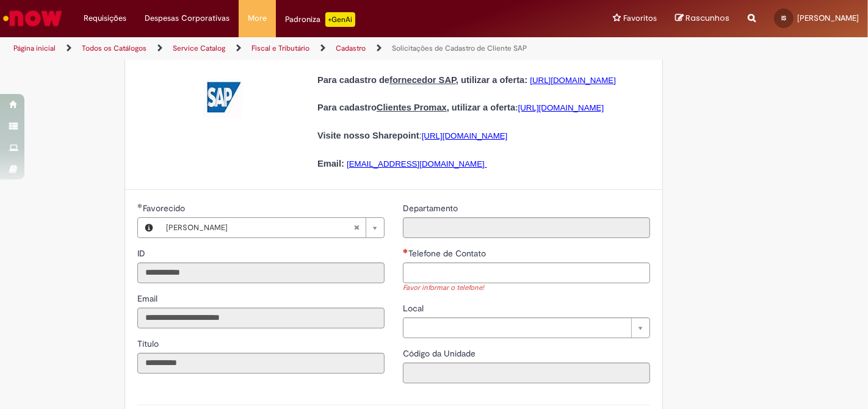 The width and height of the screenshot is (868, 409). Describe the element at coordinates (422, 80) in the screenshot. I see `span: Para cadastro de , utilizar a oferta:` at that location.